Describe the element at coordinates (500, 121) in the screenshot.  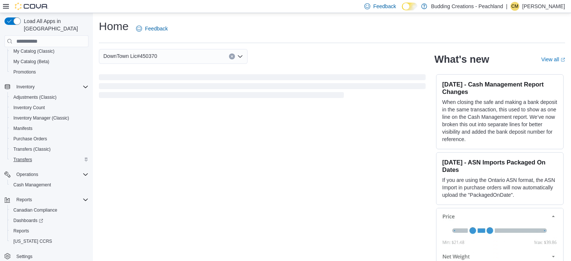
I see `p: When closing the safe and making a bank deposit in the same transaction, this used to show as one...` at that location.